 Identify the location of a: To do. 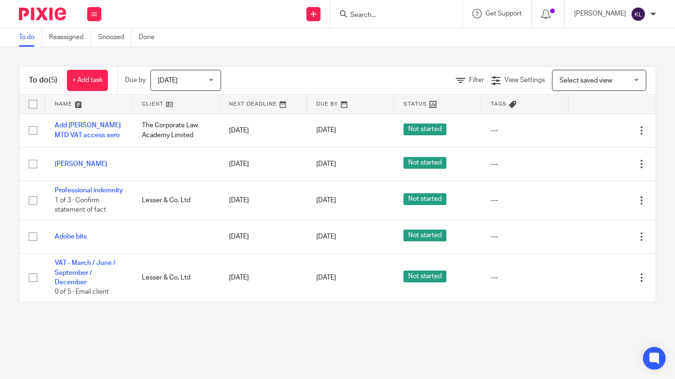
(30, 37).